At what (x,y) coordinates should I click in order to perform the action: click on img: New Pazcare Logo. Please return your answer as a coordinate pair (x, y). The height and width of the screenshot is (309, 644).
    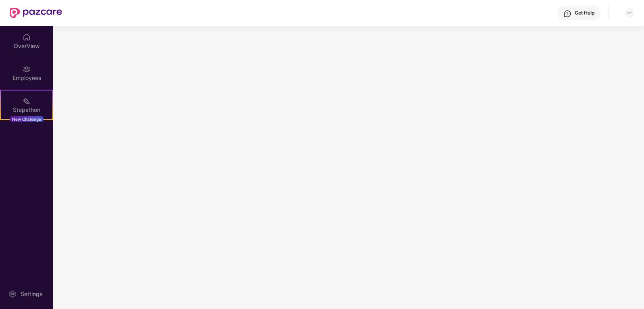
    Looking at the image, I should click on (36, 13).